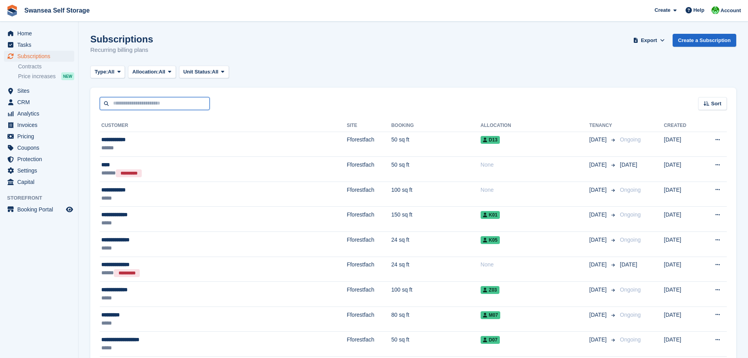  Describe the element at coordinates (41, 171) in the screenshot. I see `span: Settings` at that location.